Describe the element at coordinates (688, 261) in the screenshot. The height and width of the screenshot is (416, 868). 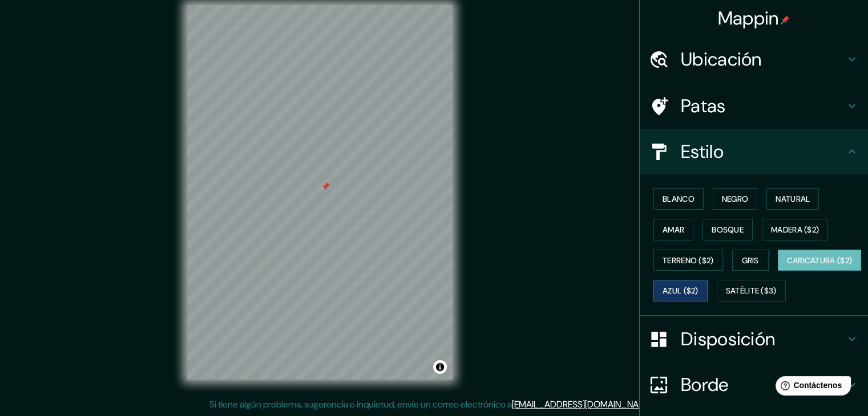
I see `font: Terreno ($2)` at that location.